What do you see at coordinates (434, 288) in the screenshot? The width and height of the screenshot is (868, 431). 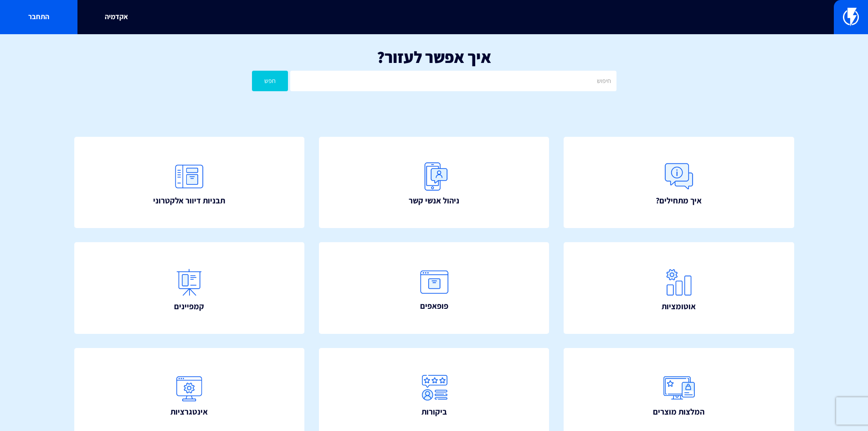 I see `a: פופאפים` at bounding box center [434, 288].